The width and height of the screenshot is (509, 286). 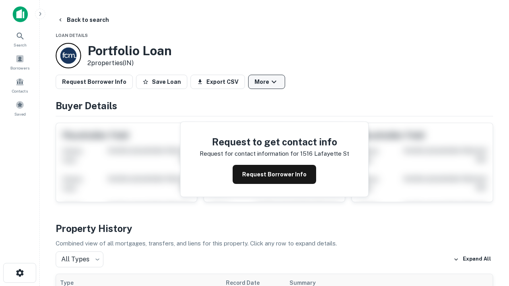 I want to click on span: Borrowers, so click(x=20, y=68).